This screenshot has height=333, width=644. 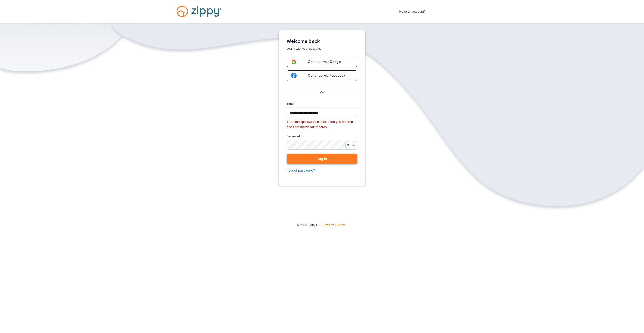 What do you see at coordinates (322, 145) in the screenshot?
I see `input: Password` at bounding box center [322, 145].